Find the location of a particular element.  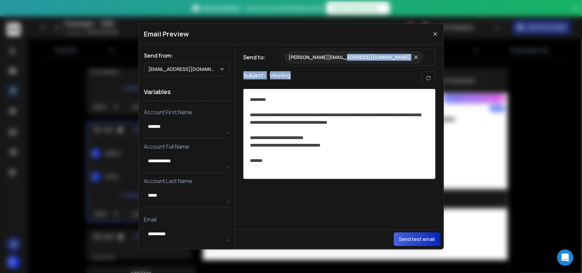

p: Email is located at coordinates (187, 220).